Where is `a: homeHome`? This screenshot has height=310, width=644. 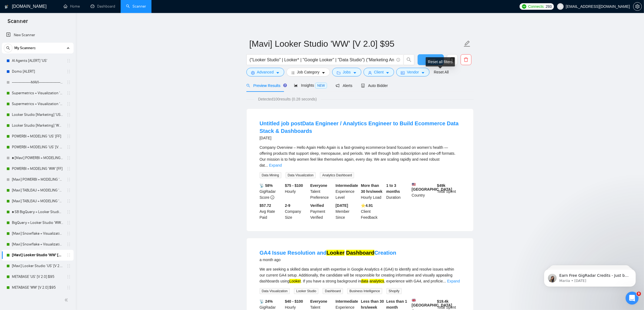
a: homeHome is located at coordinates (71, 6).